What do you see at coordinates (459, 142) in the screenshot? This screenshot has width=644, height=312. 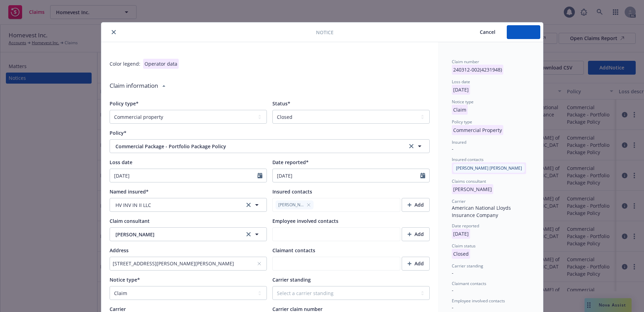 I see `span: Insured` at bounding box center [459, 142].